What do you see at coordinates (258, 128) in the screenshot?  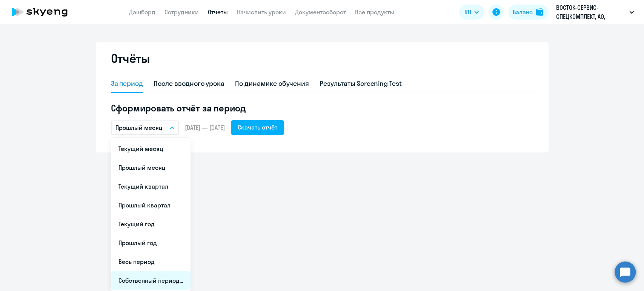 I see `a: Скачать отчёт` at bounding box center [258, 128].